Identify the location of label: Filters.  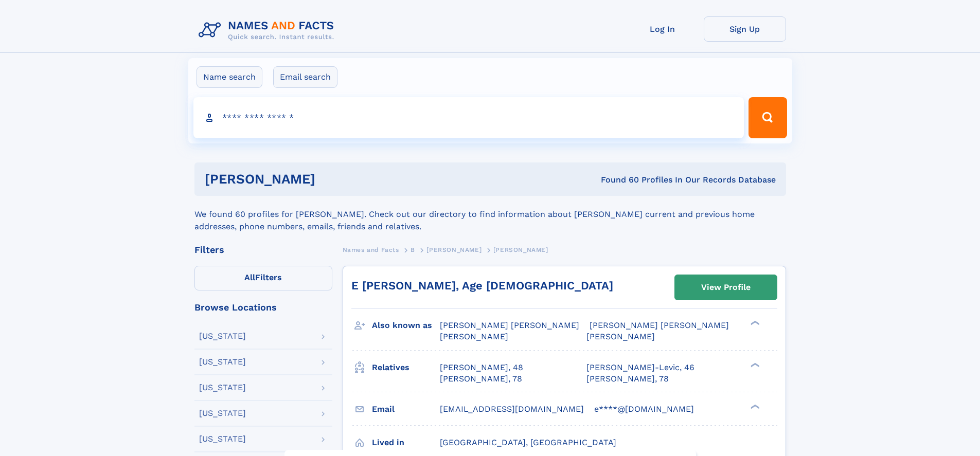
(264, 279).